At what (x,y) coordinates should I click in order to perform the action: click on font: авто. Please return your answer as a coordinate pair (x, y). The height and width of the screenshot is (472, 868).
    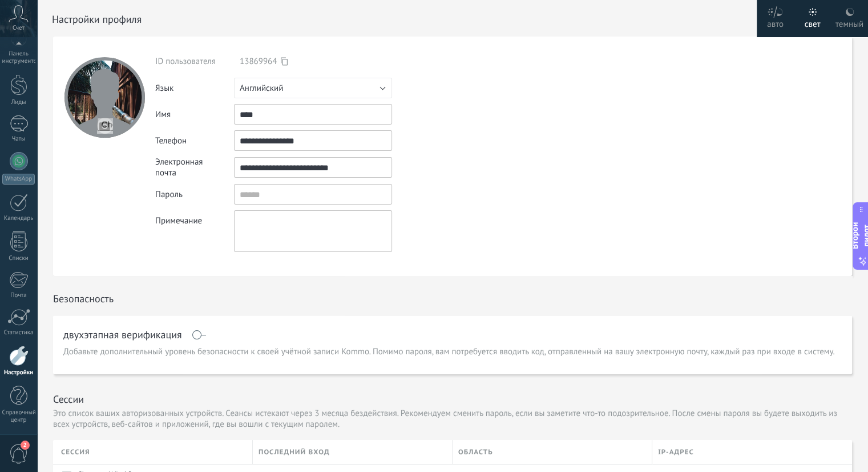
    Looking at the image, I should click on (775, 24).